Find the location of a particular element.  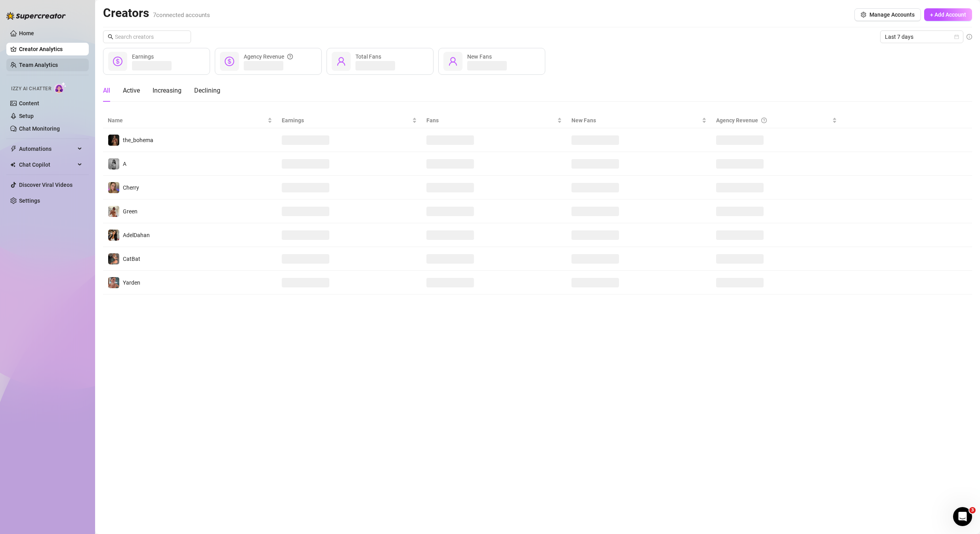

span: Green is located at coordinates (130, 211).